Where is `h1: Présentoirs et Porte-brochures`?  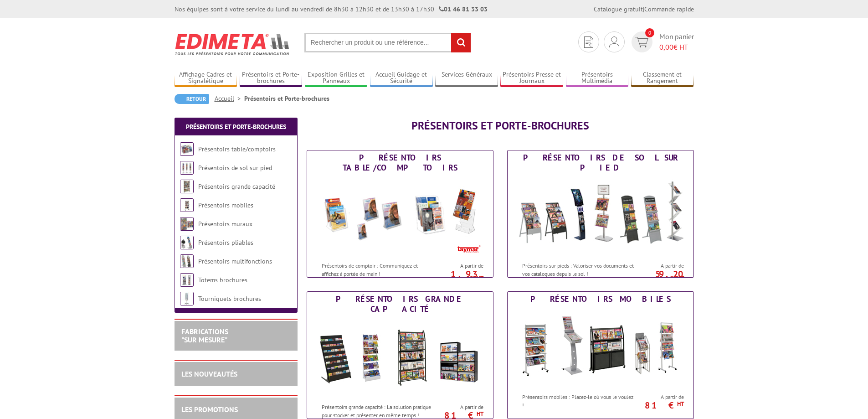 h1: Présentoirs et Porte-brochures is located at coordinates (500, 126).